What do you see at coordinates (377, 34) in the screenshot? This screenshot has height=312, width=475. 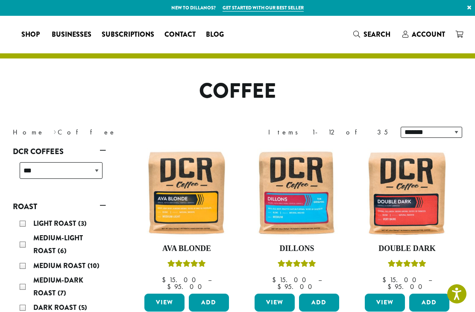 I see `span: Search` at bounding box center [377, 34].